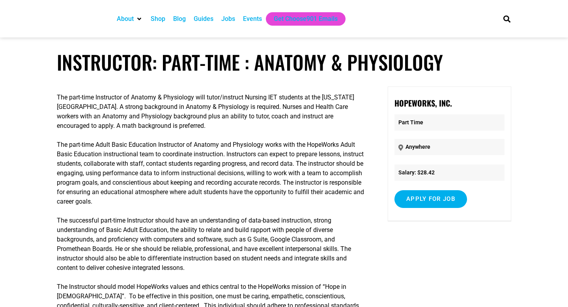  What do you see at coordinates (431, 199) in the screenshot?
I see `input: Apply for job` at bounding box center [431, 199].